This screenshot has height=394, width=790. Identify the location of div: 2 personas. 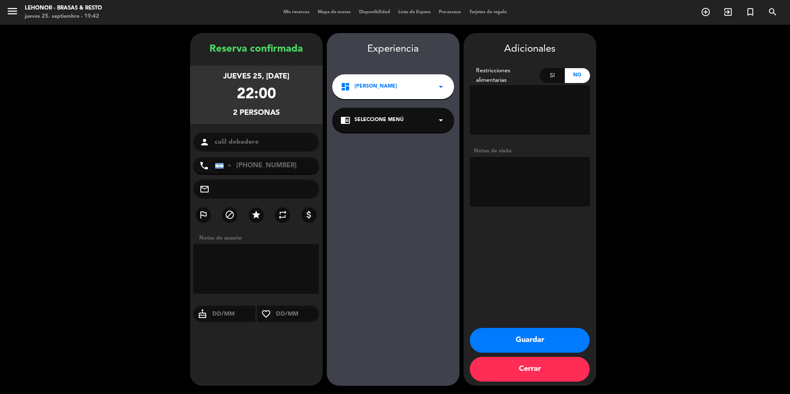
(256, 113).